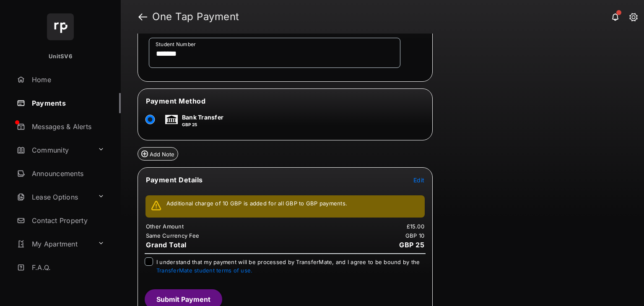  What do you see at coordinates (257, 204) in the screenshot?
I see `p: Additional charge of 10 GBP is added for all GBP to GBP payments.` at bounding box center [257, 204].